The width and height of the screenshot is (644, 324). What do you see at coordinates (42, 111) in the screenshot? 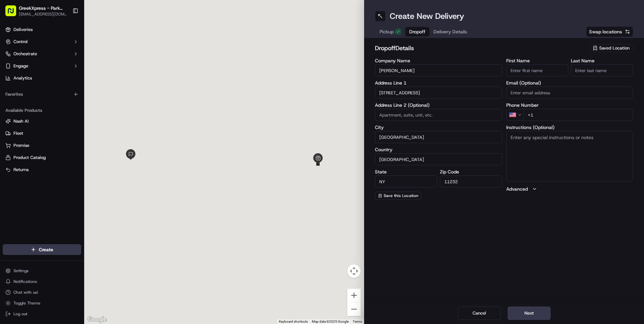
I see `div: Available Products` at bounding box center [42, 111].